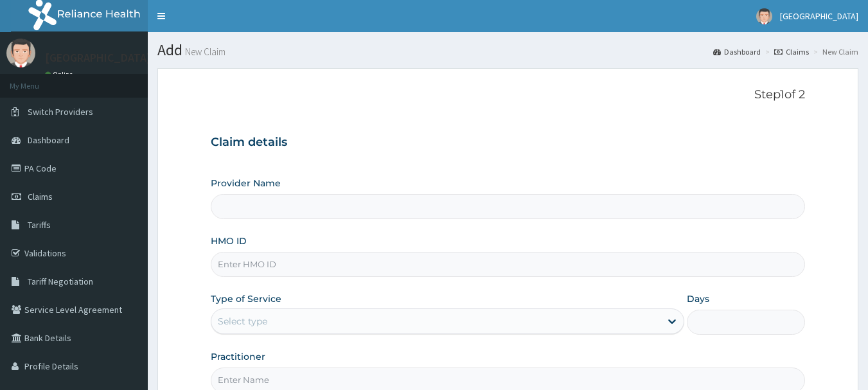  What do you see at coordinates (246, 299) in the screenshot?
I see `label: Type of Service` at bounding box center [246, 299].